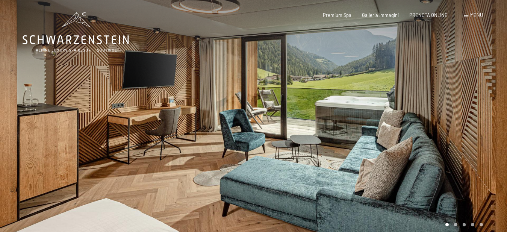 Image resolution: width=507 pixels, height=232 pixels. What do you see at coordinates (380, 15) in the screenshot?
I see `span: Galleria immagini` at bounding box center [380, 15].